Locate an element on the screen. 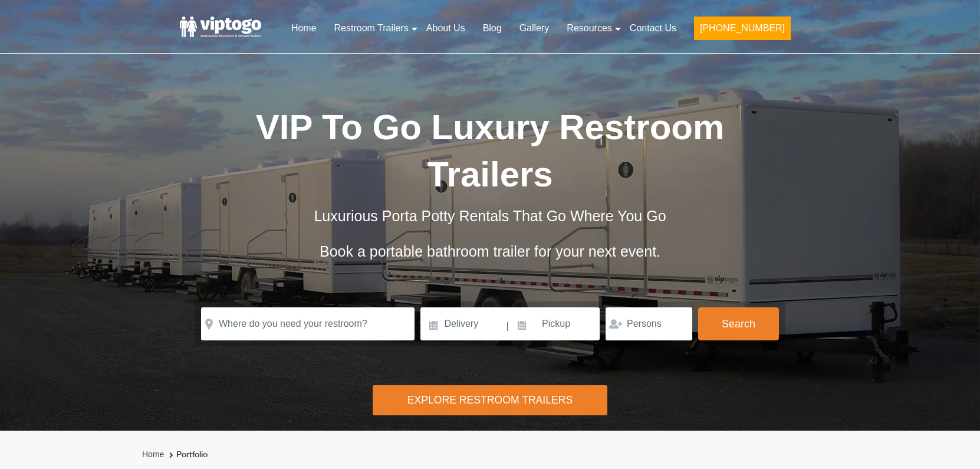  div: Explore Restroom Trailers is located at coordinates (490, 400).